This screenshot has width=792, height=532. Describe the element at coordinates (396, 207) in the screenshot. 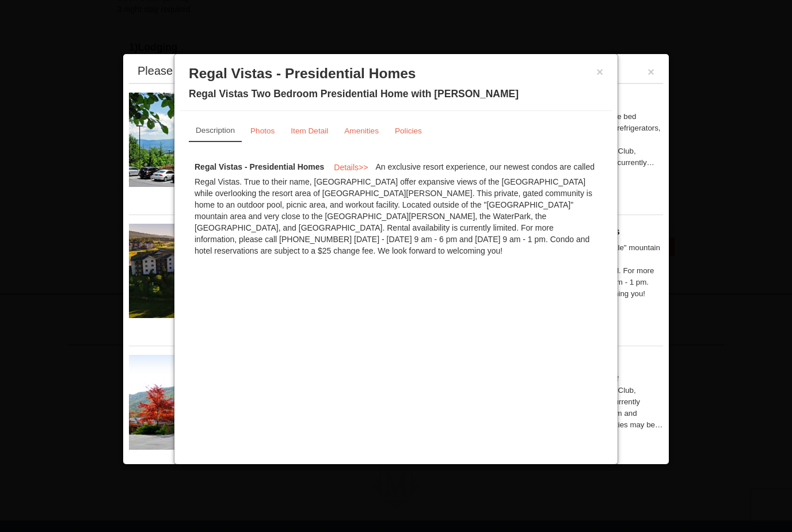

I see `div: An exclusive resort experience, our newest condos are called Regal Vistas. True to their name, [G...` at that location.